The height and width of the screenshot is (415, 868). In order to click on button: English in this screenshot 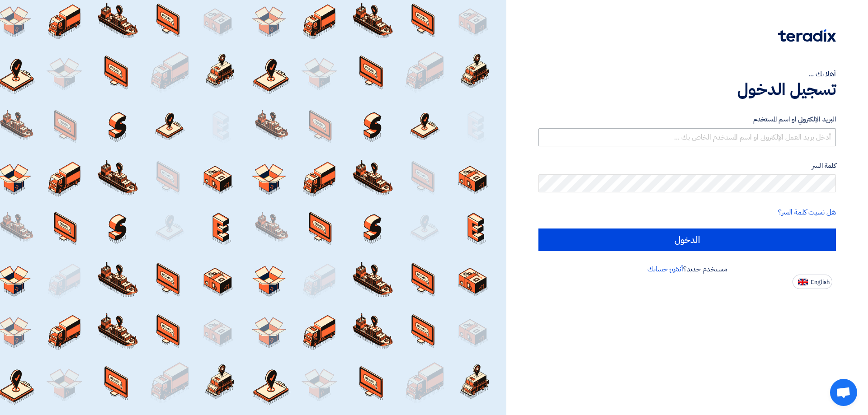, I will do `click(813, 282)`.